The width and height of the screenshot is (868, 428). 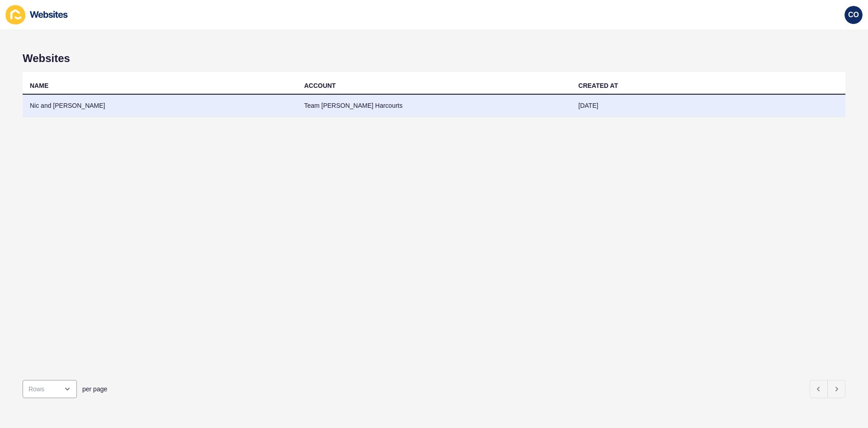 I want to click on div: NAME, so click(x=39, y=85).